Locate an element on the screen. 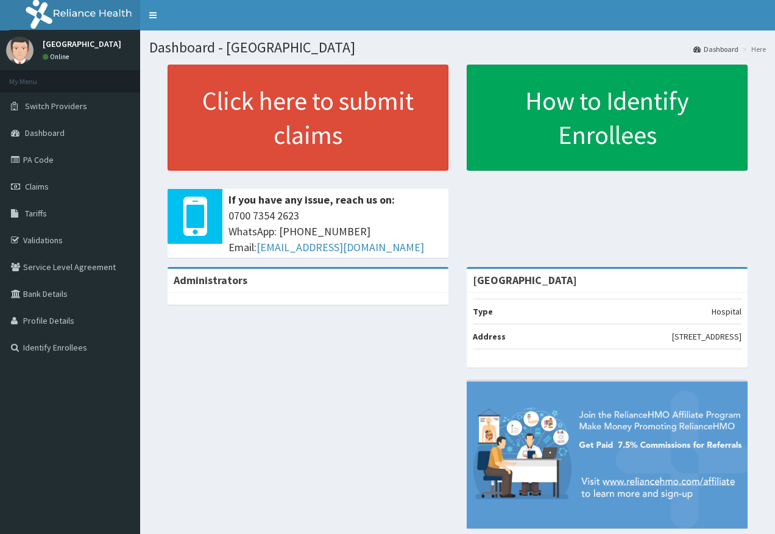 The height and width of the screenshot is (534, 775). span: Claims is located at coordinates (37, 186).